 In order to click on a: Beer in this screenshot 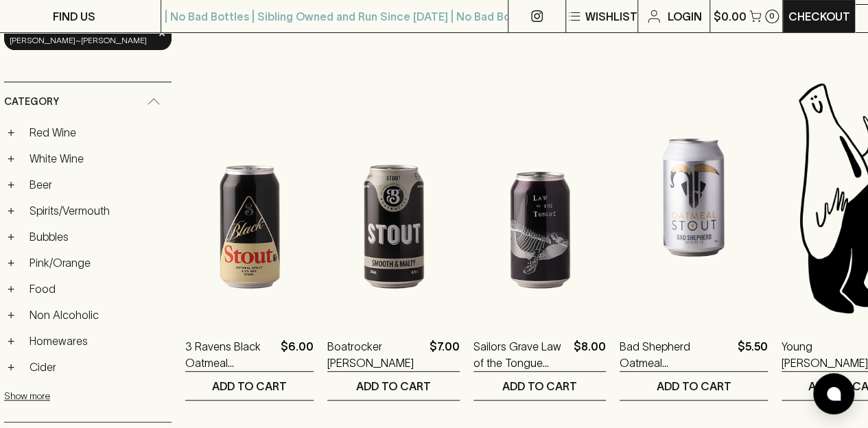, I will do `click(97, 185)`.